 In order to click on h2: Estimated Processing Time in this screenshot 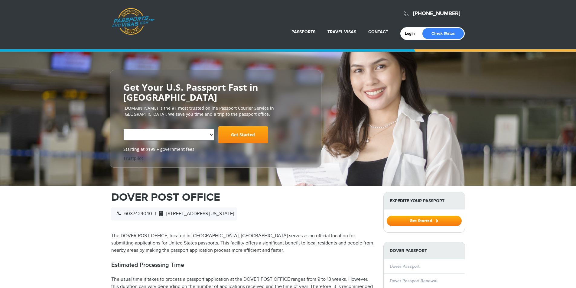, I will do `click(243, 265)`.